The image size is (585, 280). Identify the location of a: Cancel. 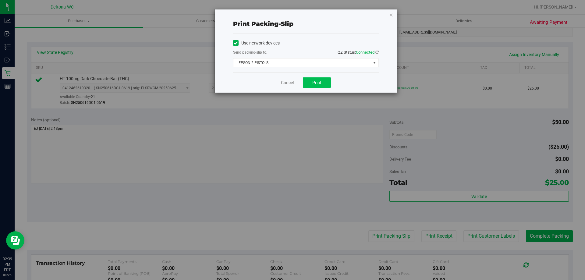
(287, 83).